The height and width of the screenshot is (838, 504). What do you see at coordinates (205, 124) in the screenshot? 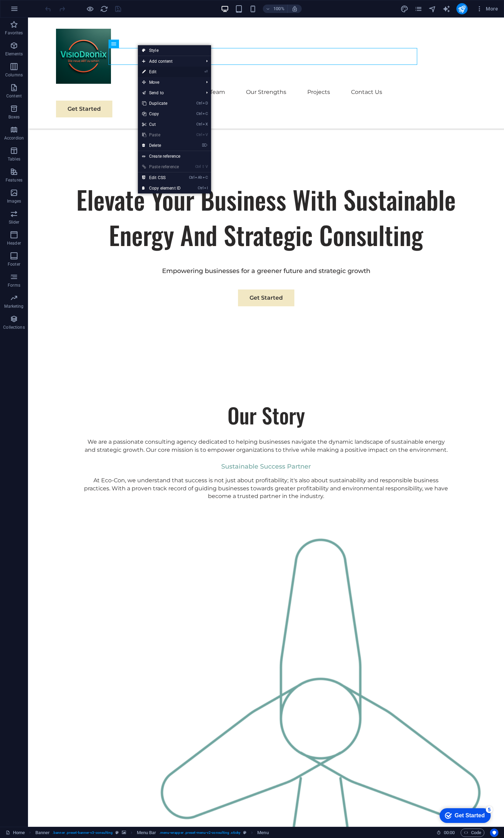
I see `i: X` at bounding box center [205, 124].